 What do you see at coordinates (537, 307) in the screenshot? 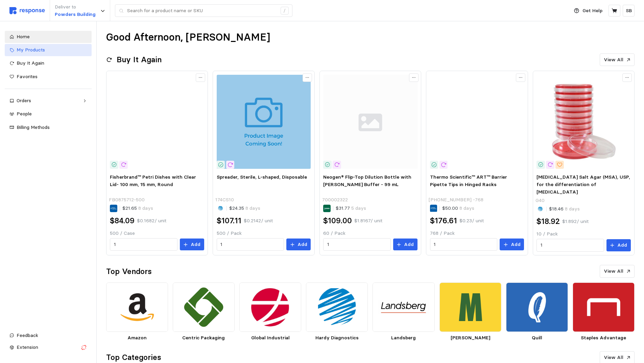
I see `img: bfee157a-10f7-4112-a573-b61f8e2e3b38.png` at bounding box center [537, 307].